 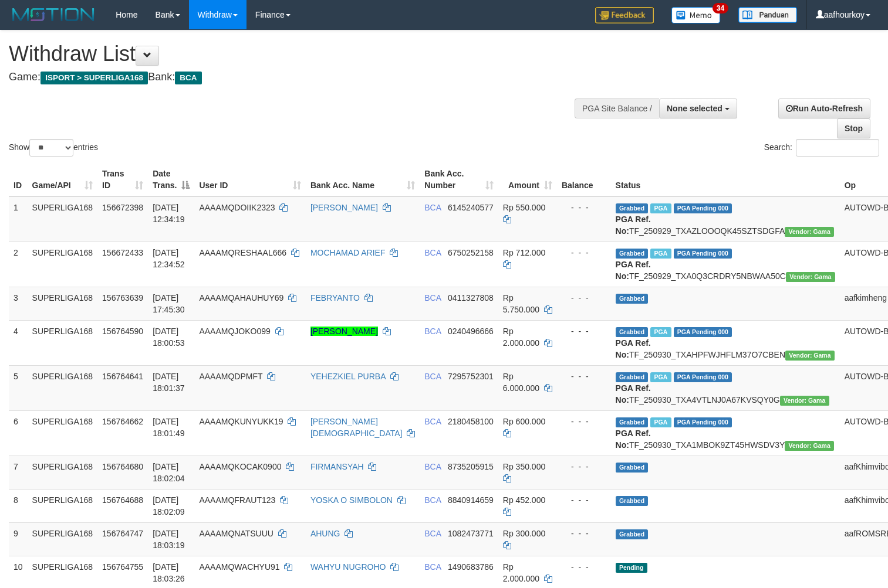 What do you see at coordinates (726, 179) in the screenshot?
I see `th: Status` at bounding box center [726, 179].